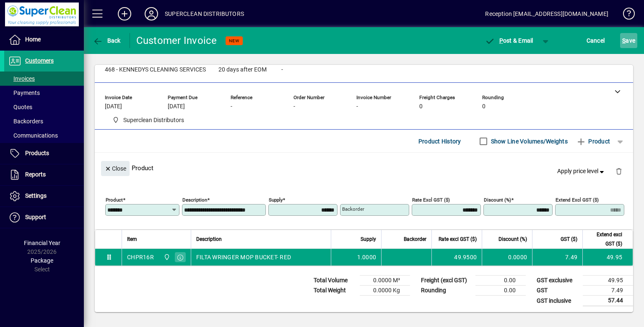 This screenshot has width=644, height=327. What do you see at coordinates (581, 171) in the screenshot?
I see `button: Apply price level` at bounding box center [581, 171].